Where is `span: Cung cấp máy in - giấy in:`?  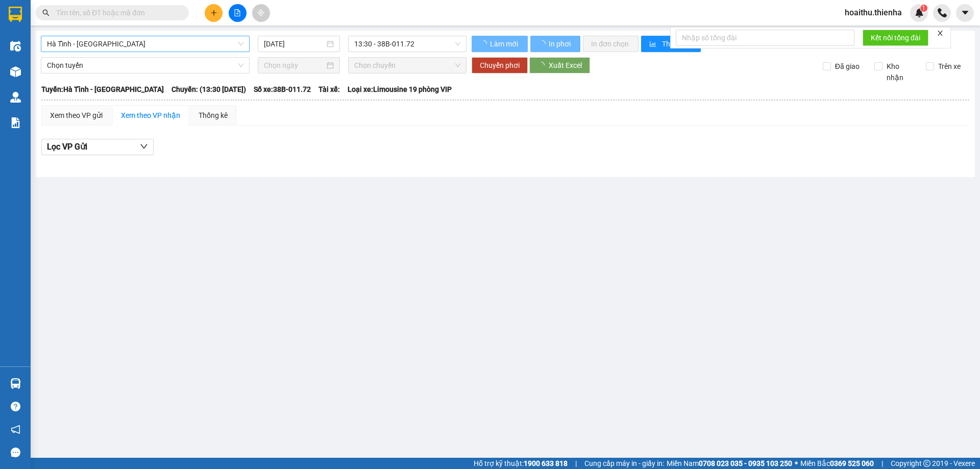 span: Cung cấp máy in - giấy in: is located at coordinates (624, 463).